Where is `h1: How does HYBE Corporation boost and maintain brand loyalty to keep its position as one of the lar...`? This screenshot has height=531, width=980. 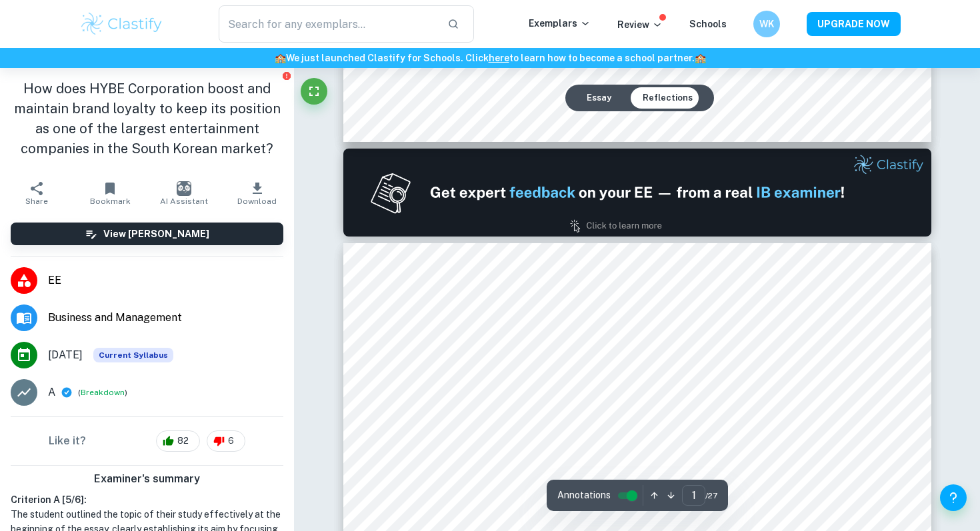
h1: How does HYBE Corporation boost and maintain brand loyalty to keep its position as one of the lar... is located at coordinates (147, 118).